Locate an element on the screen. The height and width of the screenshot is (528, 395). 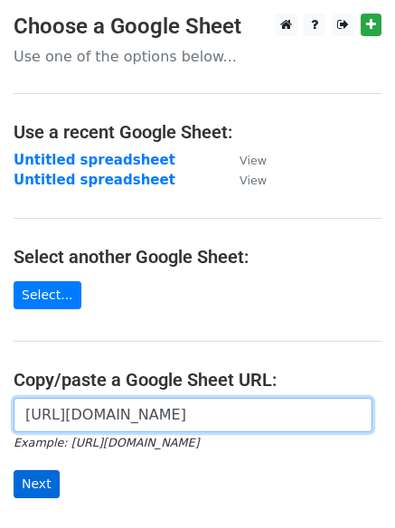
h4: Select another Google Sheet: is located at coordinates (197, 257).